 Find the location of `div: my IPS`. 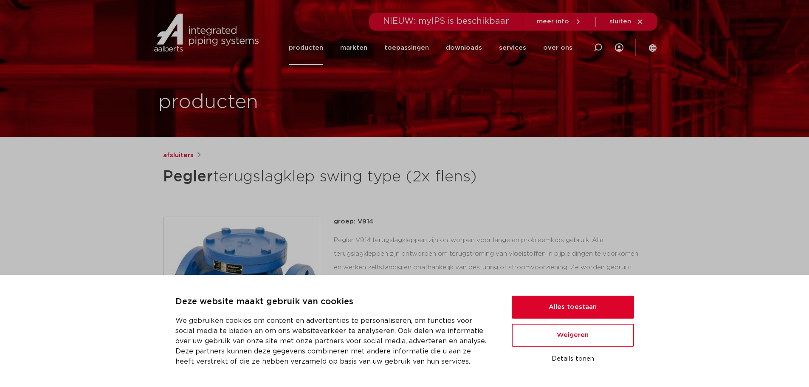

div: my IPS is located at coordinates (619, 48).